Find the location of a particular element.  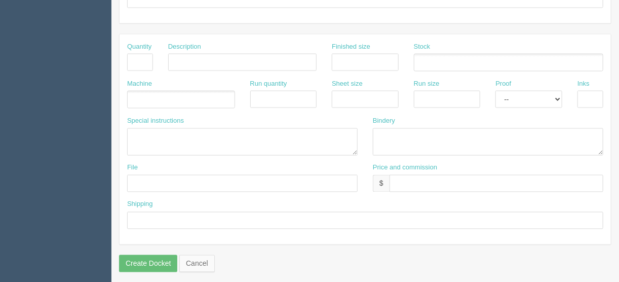

a: Cancel is located at coordinates (197, 264).